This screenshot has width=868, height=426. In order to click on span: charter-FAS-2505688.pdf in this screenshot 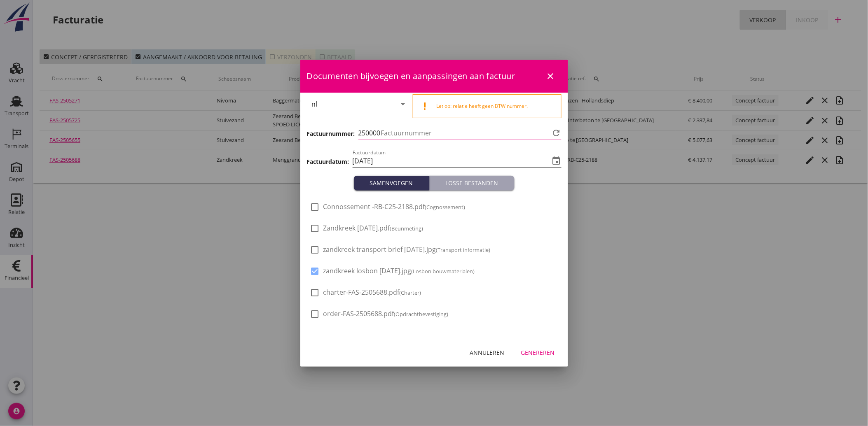, I will do `click(373, 293)`.